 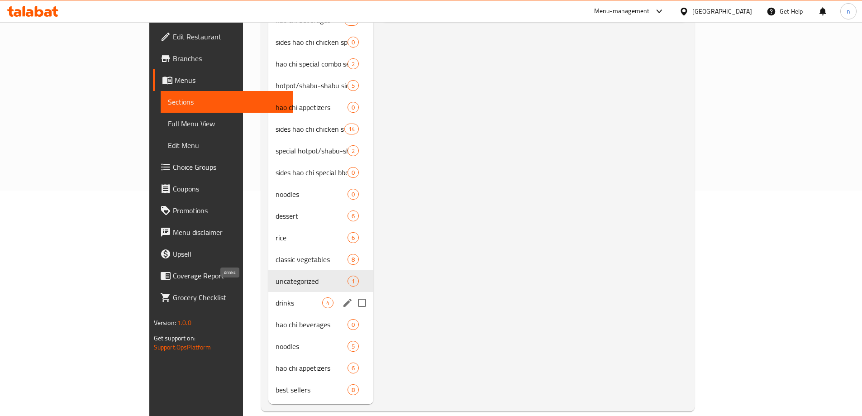 I want to click on button: edit, so click(x=348, y=303).